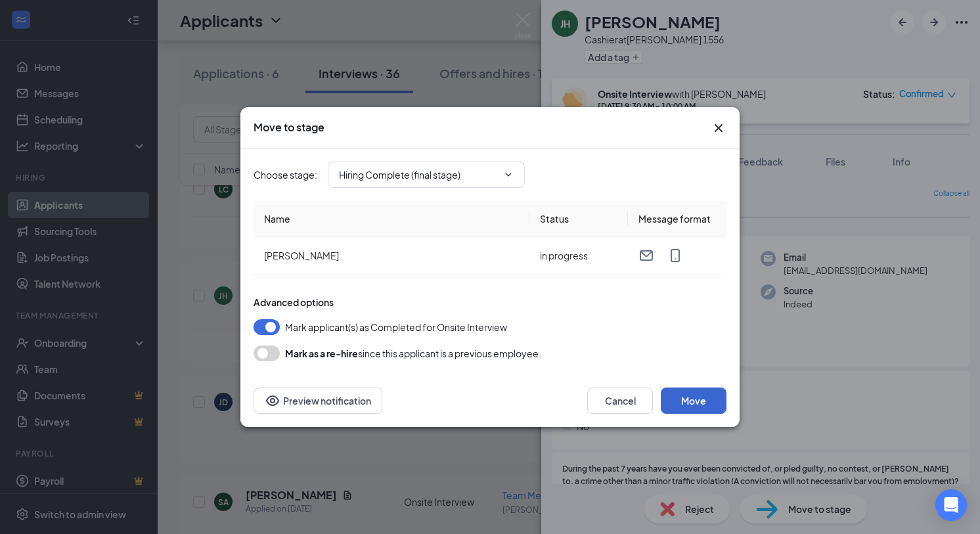 The image size is (980, 534). What do you see at coordinates (719, 128) in the screenshot?
I see `svg: Cross` at bounding box center [719, 128].